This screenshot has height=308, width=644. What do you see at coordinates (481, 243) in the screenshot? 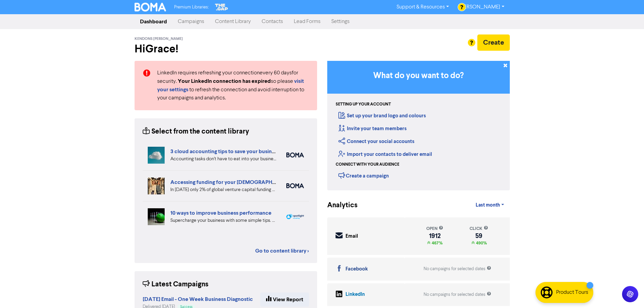
I see `span: 490%` at bounding box center [481, 243].